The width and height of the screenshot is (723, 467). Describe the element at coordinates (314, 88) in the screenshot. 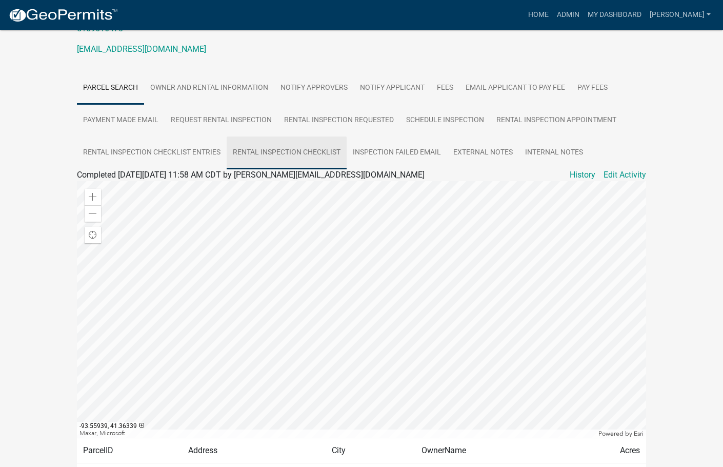

I see `a: Notify Approvers` at that location.